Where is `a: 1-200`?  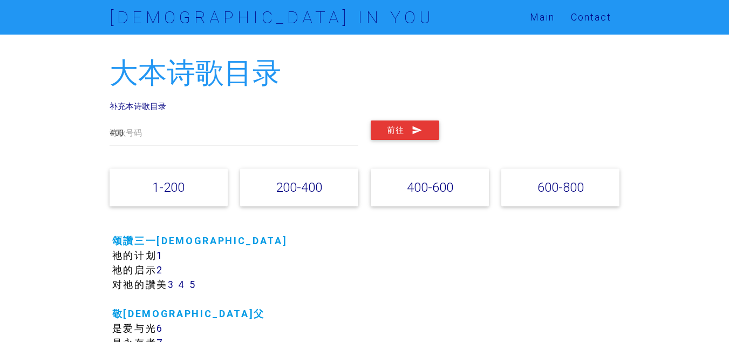 a: 1-200 is located at coordinates (168, 187).